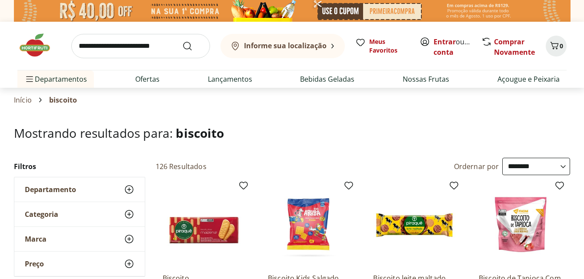 The image size is (584, 279). What do you see at coordinates (34, 264) in the screenshot?
I see `span: Preço` at bounding box center [34, 264].